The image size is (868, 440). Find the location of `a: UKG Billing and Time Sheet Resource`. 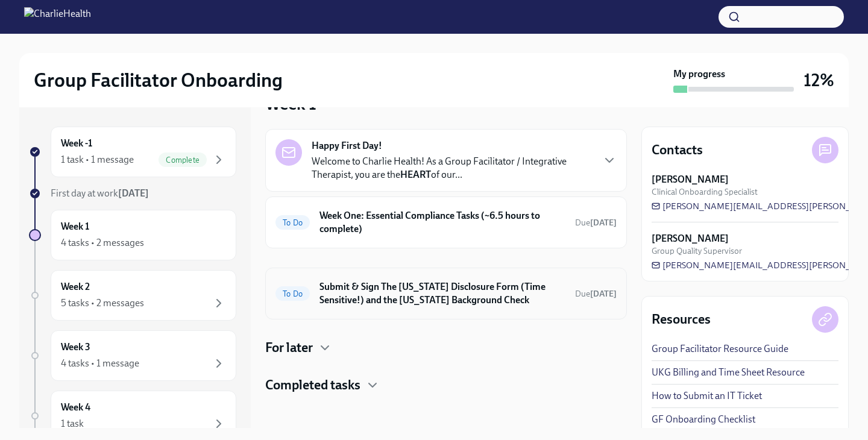

a: UKG Billing and Time Sheet Resource is located at coordinates (729, 372).